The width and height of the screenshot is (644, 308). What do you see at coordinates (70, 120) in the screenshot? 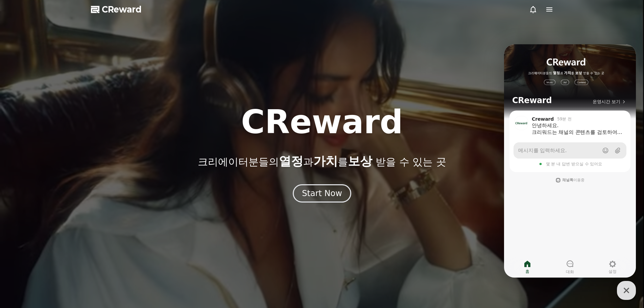
I see `span: 몇 분 내 답변 받으실 수 있어요` at bounding box center [70, 120].